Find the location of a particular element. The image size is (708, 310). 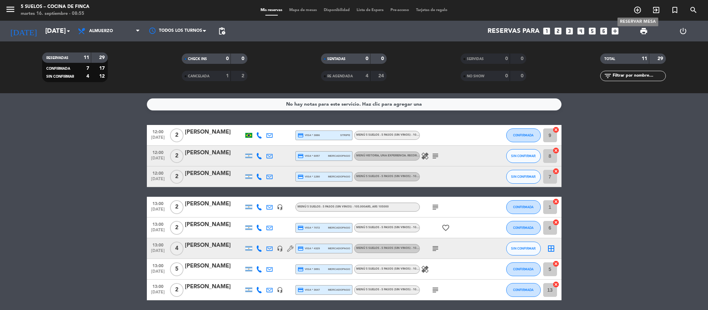

span: pending_actions is located at coordinates (222, 31).